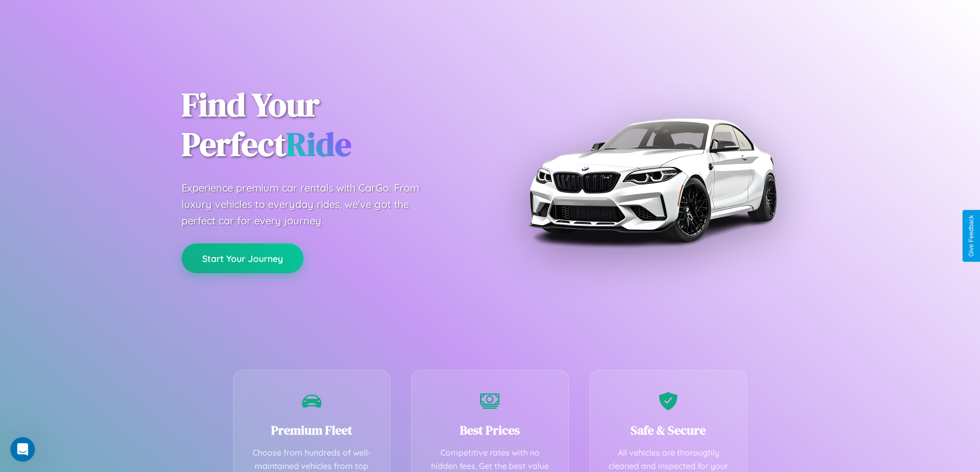  Describe the element at coordinates (310, 204) in the screenshot. I see `p: Experience premium car rentals with CarGo. From luxury vehicles to everyday rides, we've got the ...` at that location.